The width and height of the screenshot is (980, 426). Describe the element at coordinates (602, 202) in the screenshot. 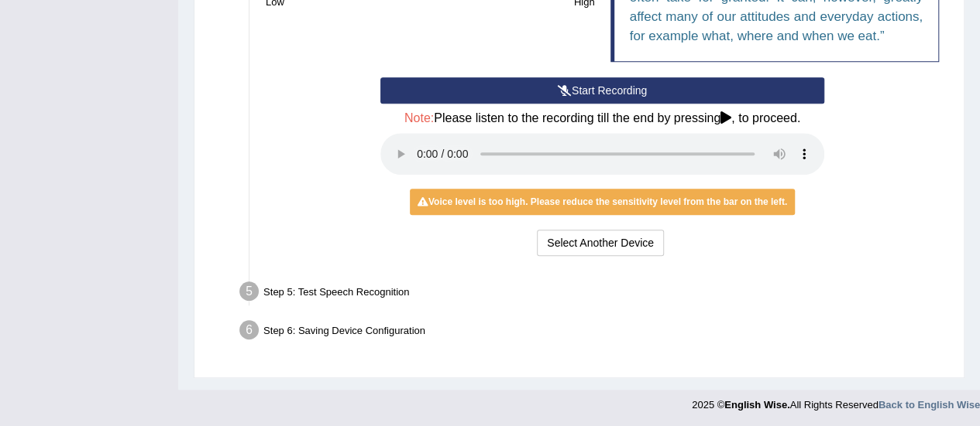

I see `div: Voice level is too high. Please reduce the sensitivity level from the bar on the left.` at that location.